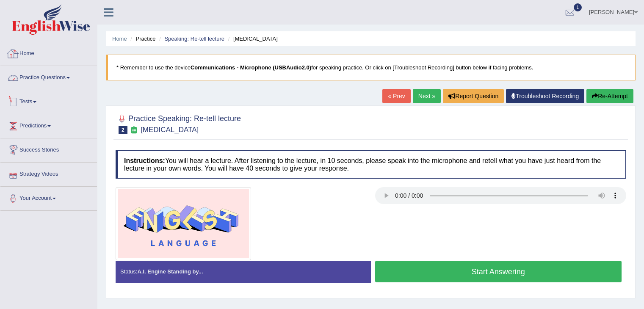 This screenshot has height=309, width=644. I want to click on a: « Prev, so click(396, 96).